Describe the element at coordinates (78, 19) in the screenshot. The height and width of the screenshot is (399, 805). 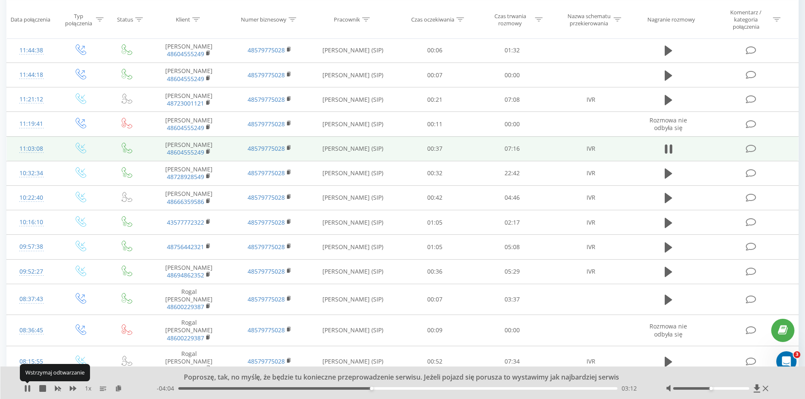
I see `div: Typ połączenia` at that location.